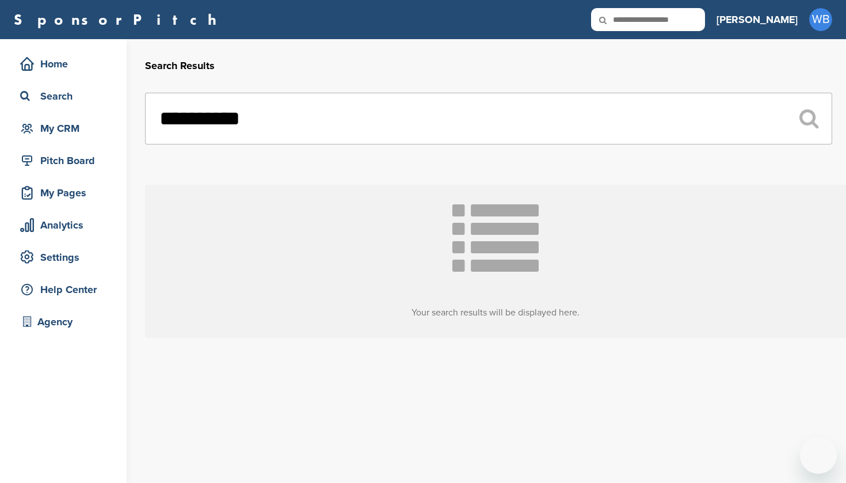 This screenshot has width=846, height=483. Describe the element at coordinates (63, 322) in the screenshot. I see `a: Agency` at that location.